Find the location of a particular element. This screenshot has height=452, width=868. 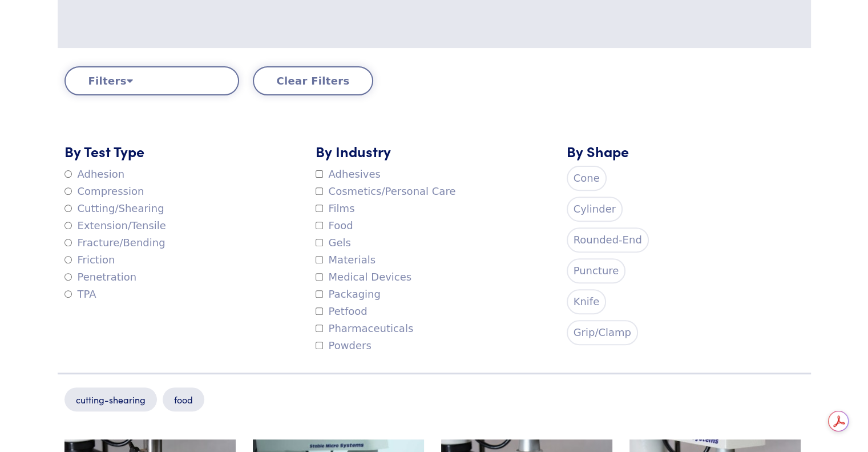

input: Medical Devices is located at coordinates (319, 276).